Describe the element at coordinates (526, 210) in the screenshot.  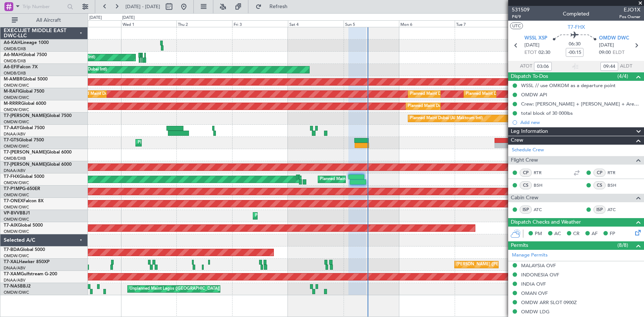
I see `div: ISP` at that location.